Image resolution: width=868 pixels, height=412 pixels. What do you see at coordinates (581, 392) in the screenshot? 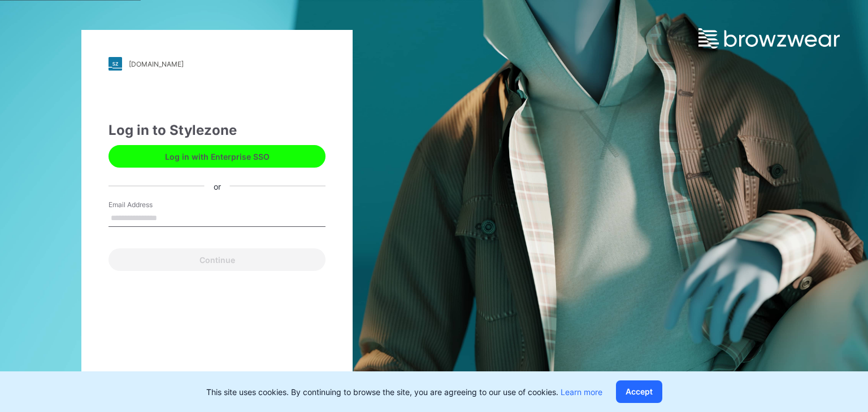
I see `a: Learn more` at bounding box center [581, 392].